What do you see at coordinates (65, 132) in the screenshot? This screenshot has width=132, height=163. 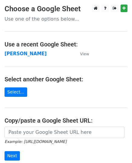 I see `input: Paste your Google Sheet URL here` at bounding box center [65, 132].